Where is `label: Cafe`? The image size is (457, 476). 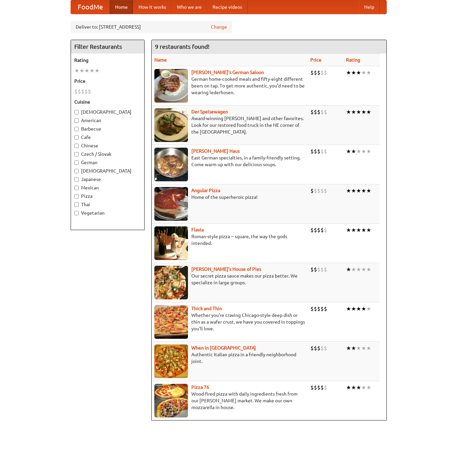
label: Cafe is located at coordinates (108, 137).